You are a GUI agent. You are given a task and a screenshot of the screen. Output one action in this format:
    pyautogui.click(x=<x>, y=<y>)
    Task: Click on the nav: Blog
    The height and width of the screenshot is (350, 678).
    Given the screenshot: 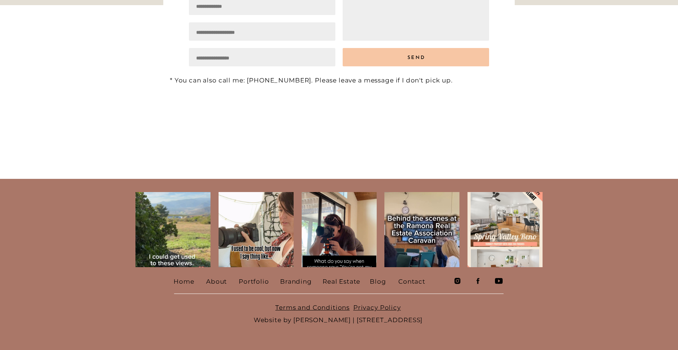 What is the action you would take?
    pyautogui.click(x=378, y=280)
    